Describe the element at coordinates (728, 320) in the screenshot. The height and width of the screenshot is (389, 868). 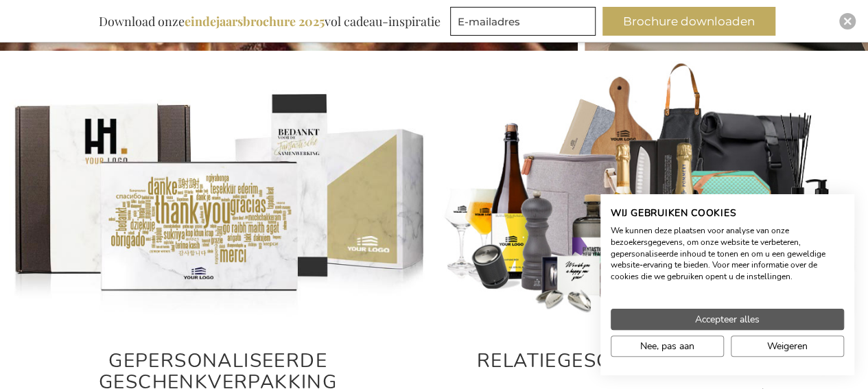
I see `button: Accepteer alle cookies` at that location.